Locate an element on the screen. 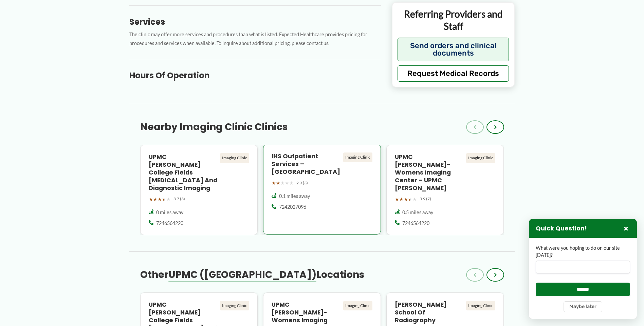  span: 7242027096 is located at coordinates (293, 207).